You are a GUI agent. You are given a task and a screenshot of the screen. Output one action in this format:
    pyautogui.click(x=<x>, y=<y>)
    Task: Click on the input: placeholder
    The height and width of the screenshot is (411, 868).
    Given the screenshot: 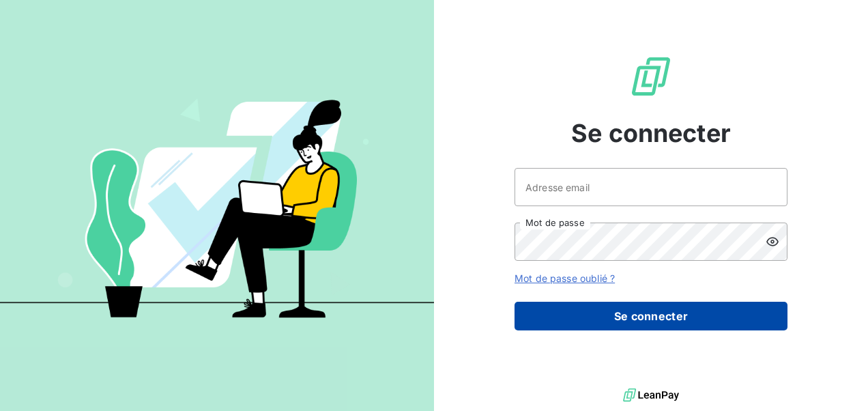 What is the action you would take?
    pyautogui.click(x=650, y=187)
    